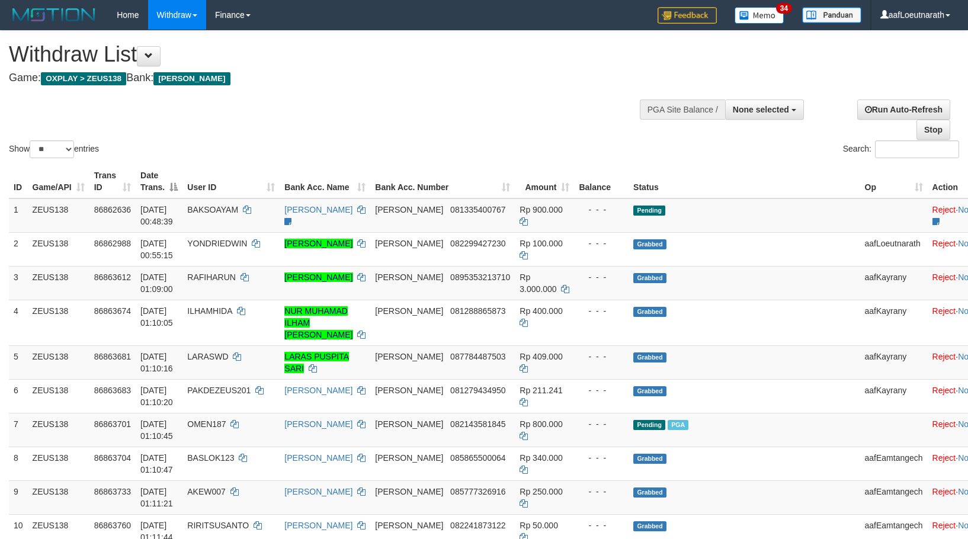 The height and width of the screenshot is (539, 968). What do you see at coordinates (217, 243) in the screenshot?
I see `span: YONDRIEDWIN` at bounding box center [217, 243].